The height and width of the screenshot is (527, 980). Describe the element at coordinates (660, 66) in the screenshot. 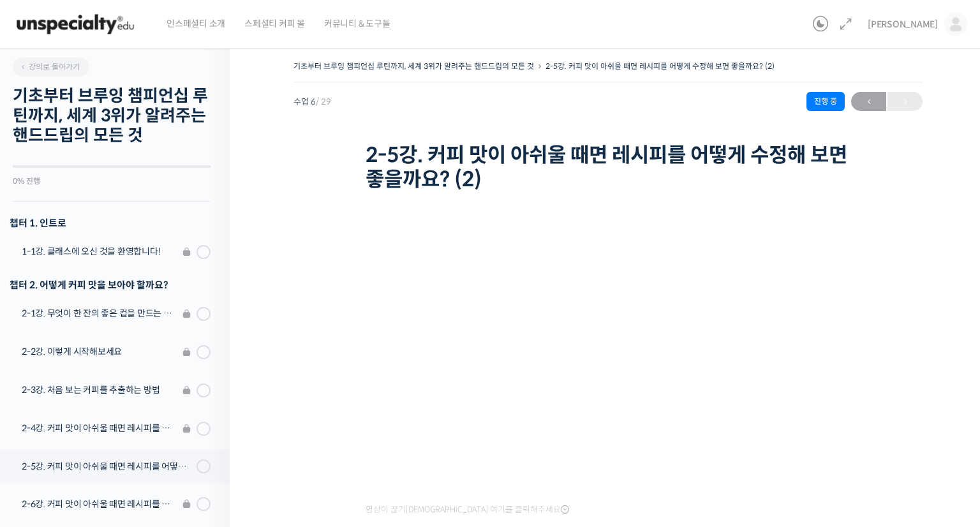

I see `a: 2-5강. 커피 맛이 아쉬울 때면 레시피를 어떻게 수정해 보면 좋을까요? (2)` at that location.